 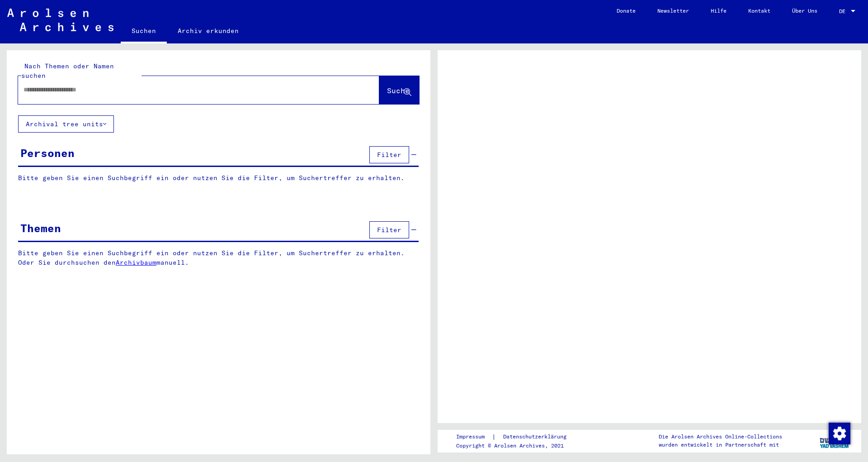 I want to click on img: Arolsen_neg.svg, so click(x=60, y=20).